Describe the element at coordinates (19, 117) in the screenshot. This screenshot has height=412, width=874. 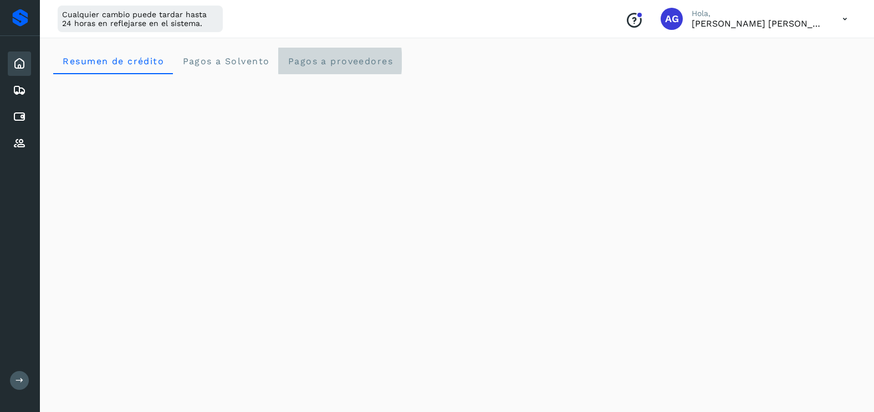
I see `div: Cuentas por pagar` at that location.